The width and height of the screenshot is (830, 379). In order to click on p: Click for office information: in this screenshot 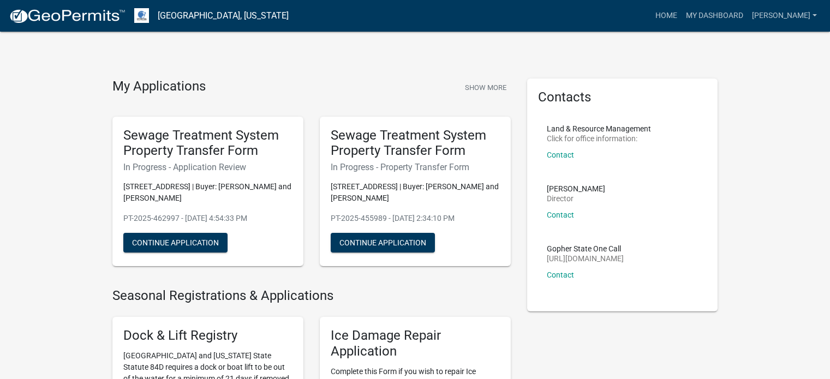, I will do `click(599, 139)`.